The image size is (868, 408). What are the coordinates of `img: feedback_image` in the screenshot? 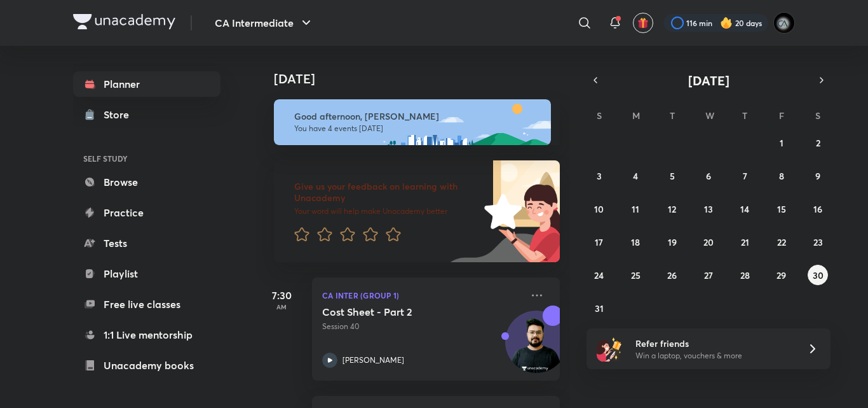 It's located at (500, 211).